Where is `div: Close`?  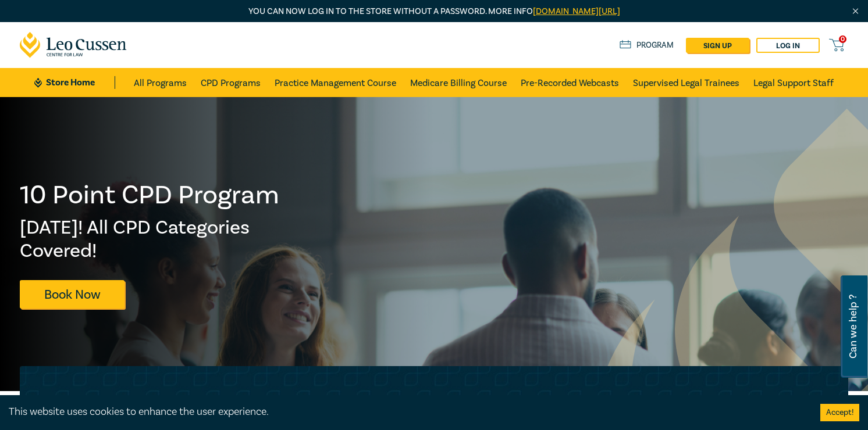
div: Close is located at coordinates (855, 11).